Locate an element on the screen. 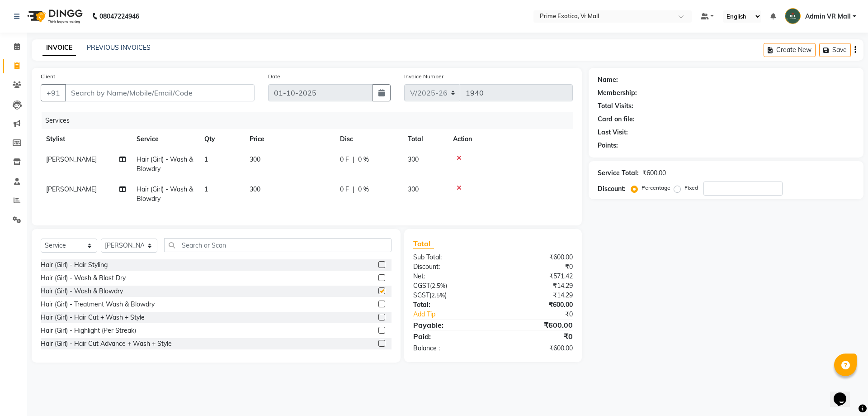 This screenshot has width=868, height=416. img: Admin VR Mall is located at coordinates (793, 16).